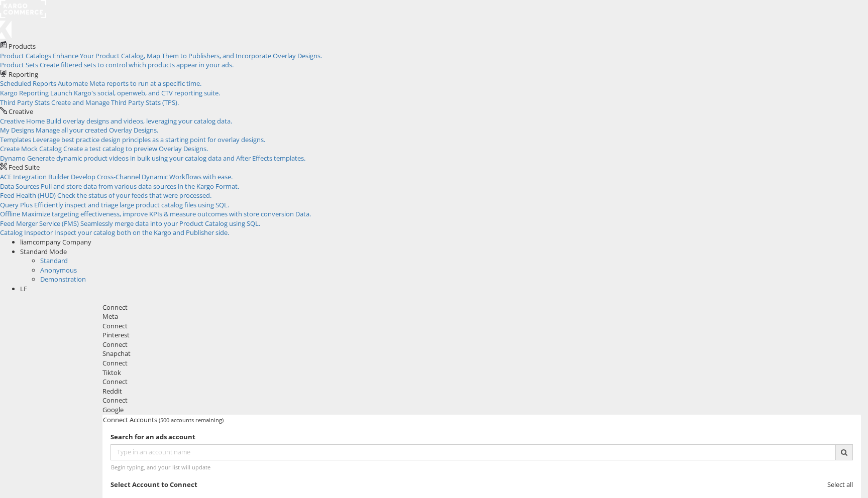 The width and height of the screenshot is (868, 498). Describe the element at coordinates (482, 466) in the screenshot. I see `div: Begin typing, and your list will update` at that location.